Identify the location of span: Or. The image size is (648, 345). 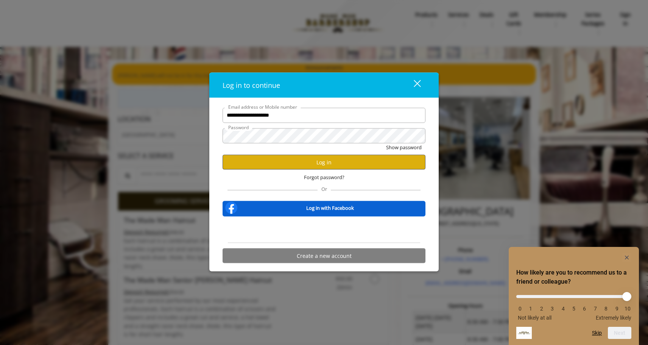
(324, 189).